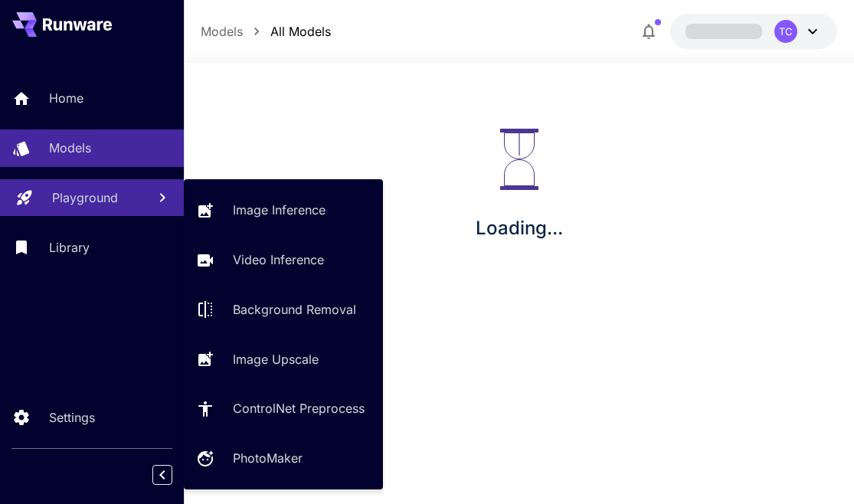 Image resolution: width=854 pixels, height=504 pixels. What do you see at coordinates (85, 198) in the screenshot?
I see `p: Playground` at bounding box center [85, 198].